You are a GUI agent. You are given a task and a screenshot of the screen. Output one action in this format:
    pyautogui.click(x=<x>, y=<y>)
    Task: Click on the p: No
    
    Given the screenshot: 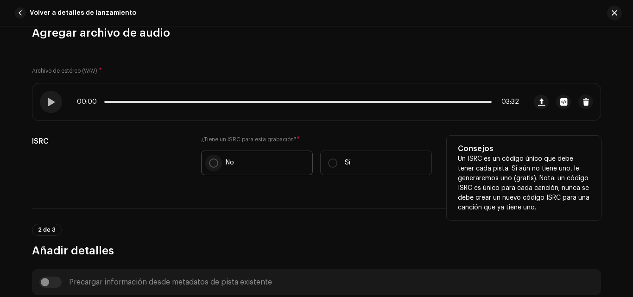 What is the action you would take?
    pyautogui.click(x=230, y=163)
    